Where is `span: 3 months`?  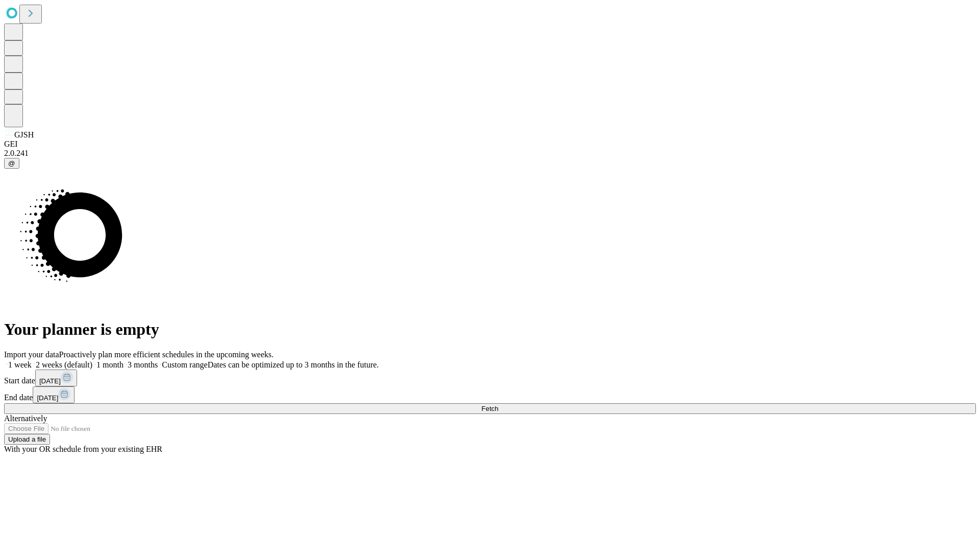 span: 3 months is located at coordinates (143, 365).